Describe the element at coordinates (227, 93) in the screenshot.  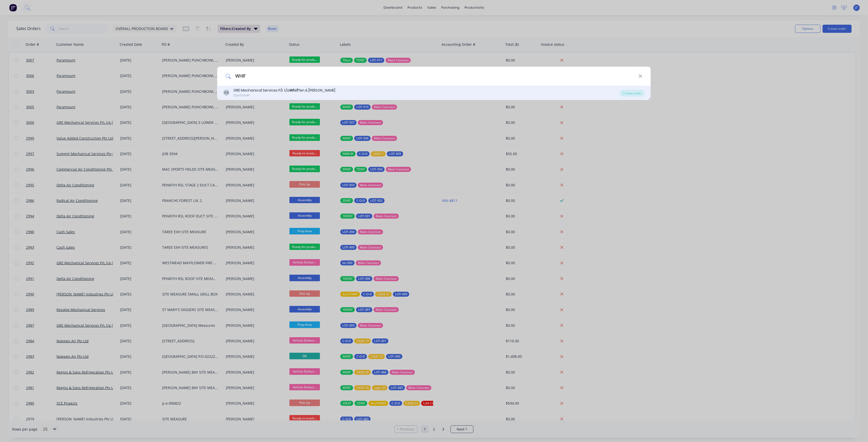
I see `div: GA` at that location.